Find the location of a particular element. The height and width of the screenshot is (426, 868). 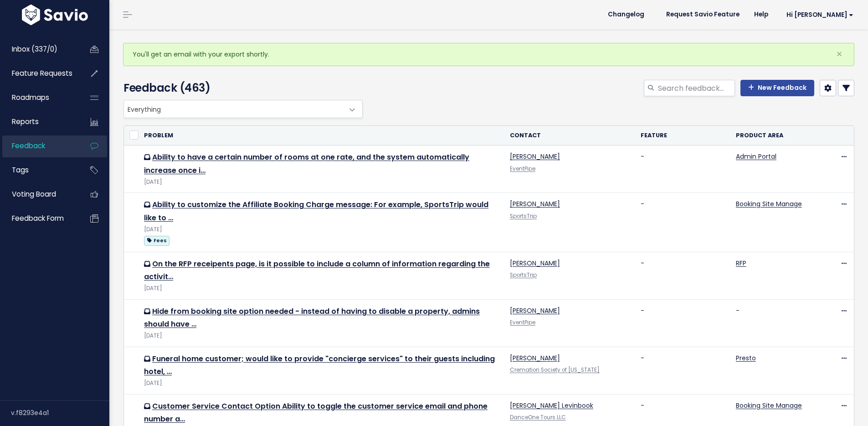

span: Inbox (337/0) is located at coordinates (34, 49).